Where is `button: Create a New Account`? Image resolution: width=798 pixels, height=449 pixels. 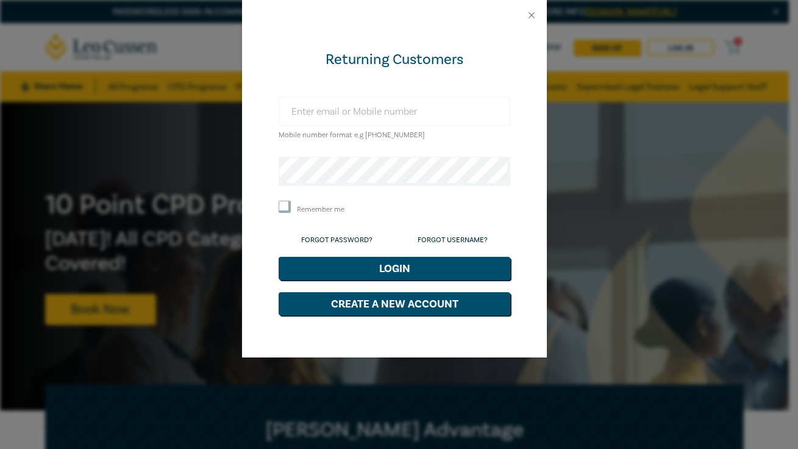 button: Create a New Account is located at coordinates (395, 304).